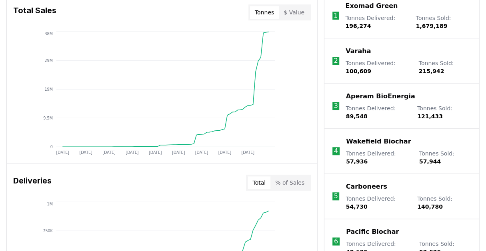 This screenshot has width=486, height=251. What do you see at coordinates (48, 118) in the screenshot?
I see `tspan: 9.5M` at bounding box center [48, 118].